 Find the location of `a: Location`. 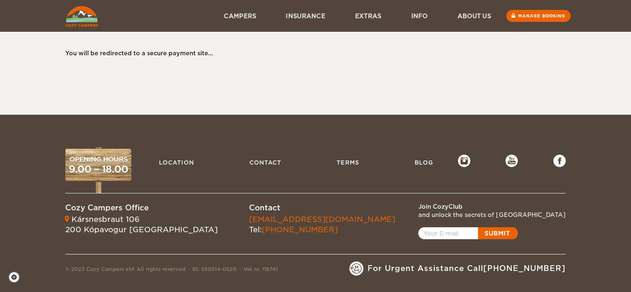

a: Location is located at coordinates (176, 163).